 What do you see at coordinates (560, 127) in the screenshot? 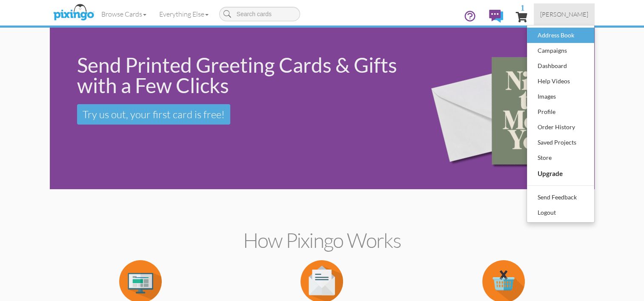
I see `div: Order History` at bounding box center [560, 127].